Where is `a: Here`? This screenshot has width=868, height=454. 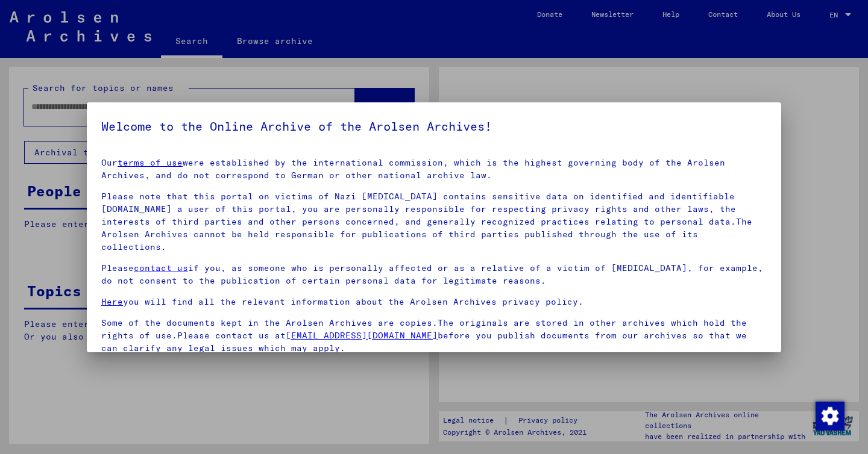
a: Here is located at coordinates (112, 302).